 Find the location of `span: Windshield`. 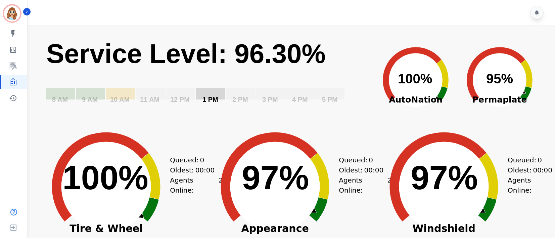

span: Windshield is located at coordinates (444, 228).